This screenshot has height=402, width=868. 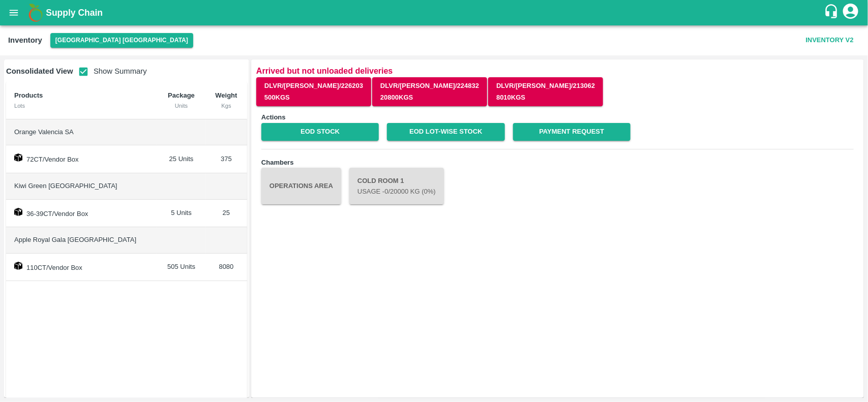 I want to click on b: Package, so click(x=181, y=95).